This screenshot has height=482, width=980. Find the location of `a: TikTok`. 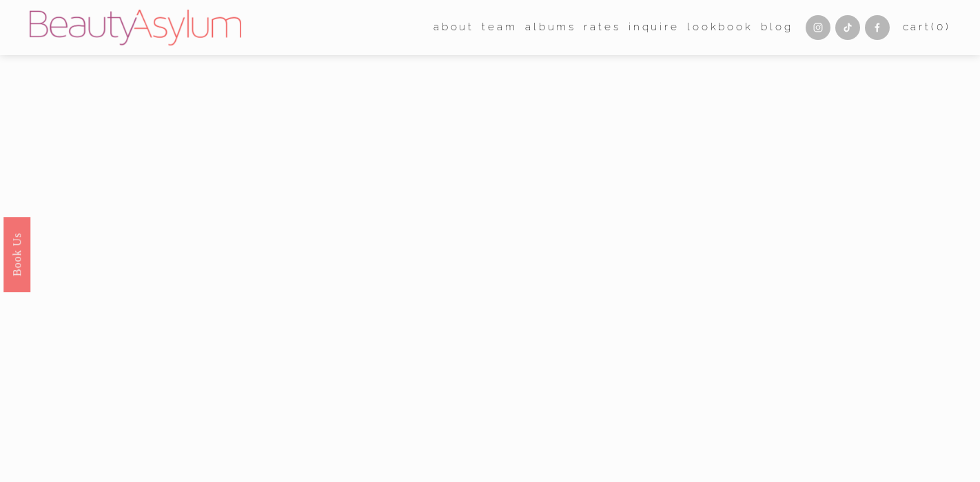

a: TikTok is located at coordinates (847, 28).